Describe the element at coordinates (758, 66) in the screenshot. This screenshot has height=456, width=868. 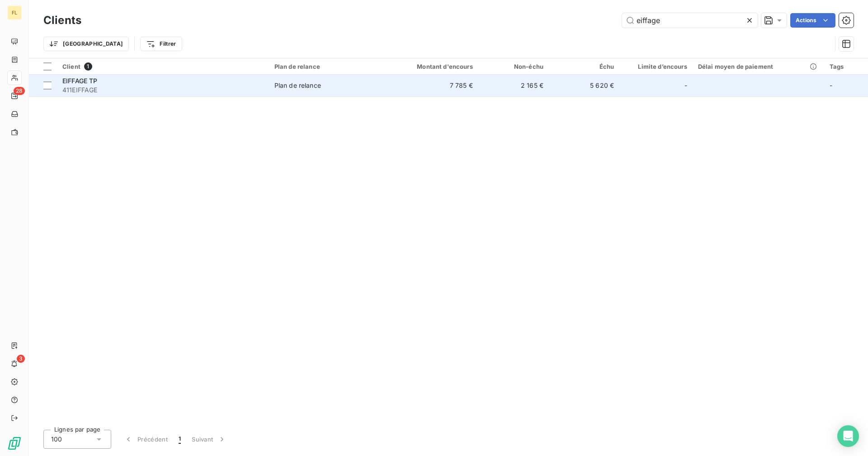
I see `div: Délai moyen de paiement` at that location.